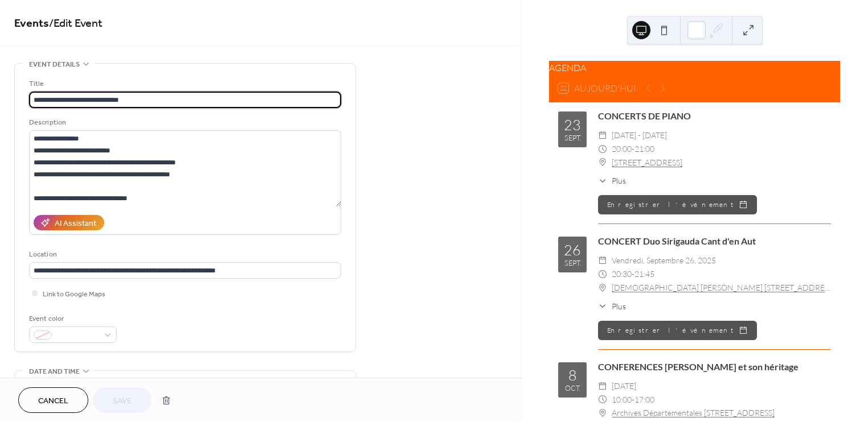  What do you see at coordinates (53, 400) in the screenshot?
I see `a: Cancel` at bounding box center [53, 400].